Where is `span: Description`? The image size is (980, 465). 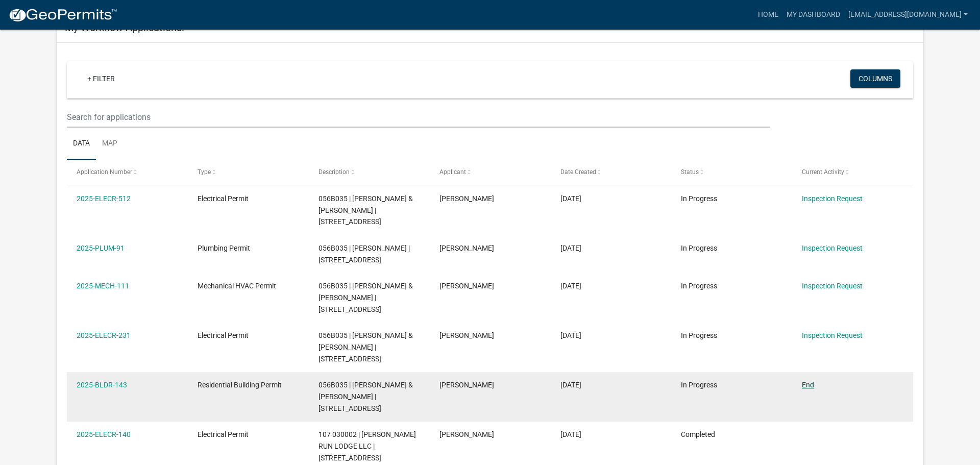 span: Description is located at coordinates (334, 172).